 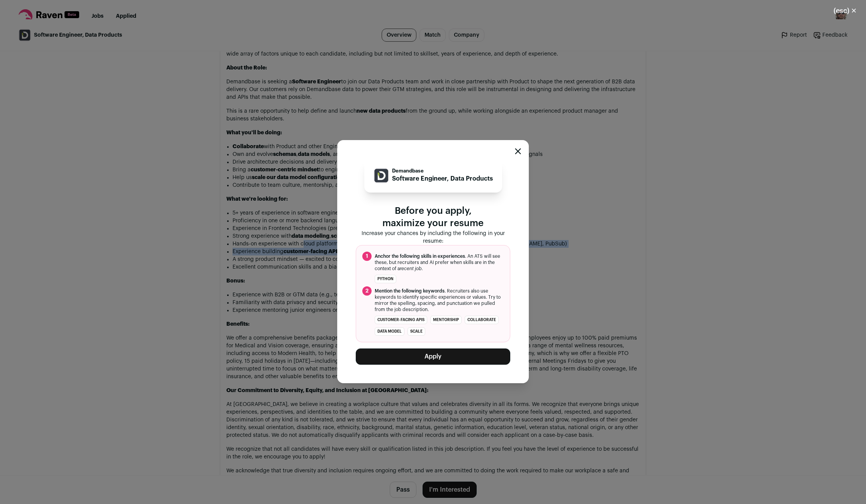 What do you see at coordinates (381, 175) in the screenshot?
I see `img: 77f27f07039bd95364404787f3dea40ab785f128c721bf41e4d0969805d53d5e.png` at bounding box center [381, 175].